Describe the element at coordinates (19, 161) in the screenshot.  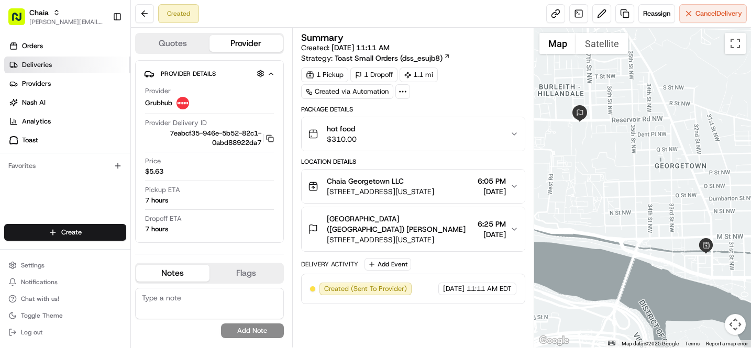
I see `img: Grace Nketiah` at that location.